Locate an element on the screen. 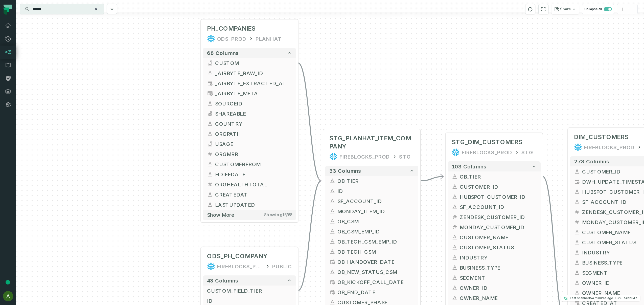  span: CUSTOMER_NAME is located at coordinates (498, 237).